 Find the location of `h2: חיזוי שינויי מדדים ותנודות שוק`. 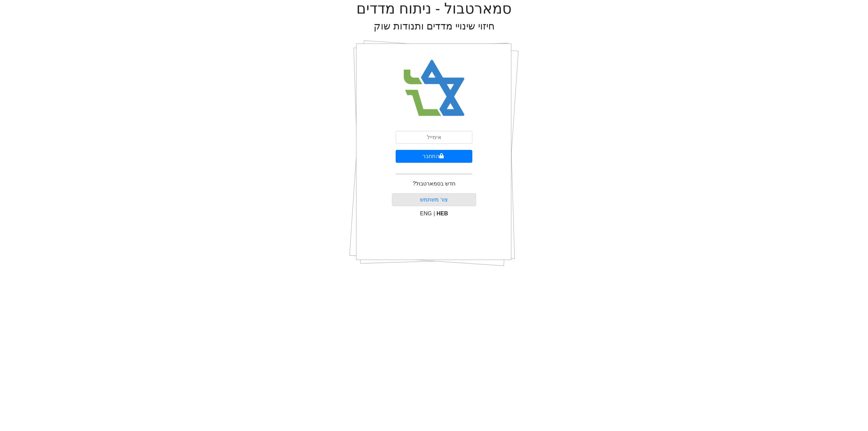

h2: חיזוי שינויי מדדים ותנודות שוק is located at coordinates (434, 26).